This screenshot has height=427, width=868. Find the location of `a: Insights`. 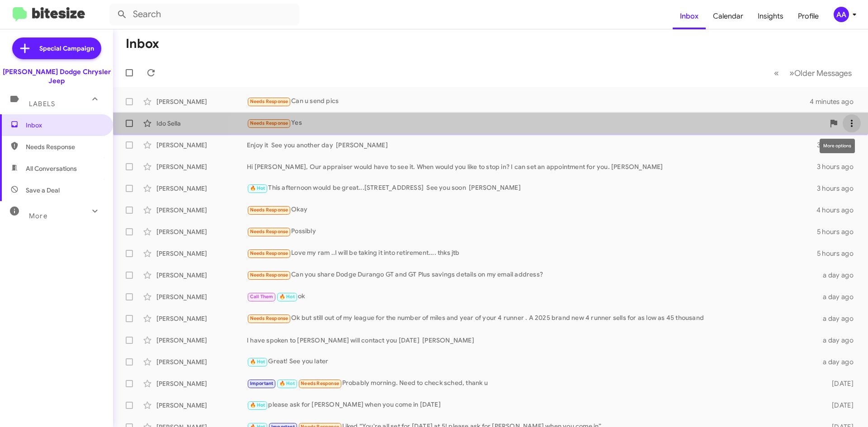

a: Insights is located at coordinates (770, 17).